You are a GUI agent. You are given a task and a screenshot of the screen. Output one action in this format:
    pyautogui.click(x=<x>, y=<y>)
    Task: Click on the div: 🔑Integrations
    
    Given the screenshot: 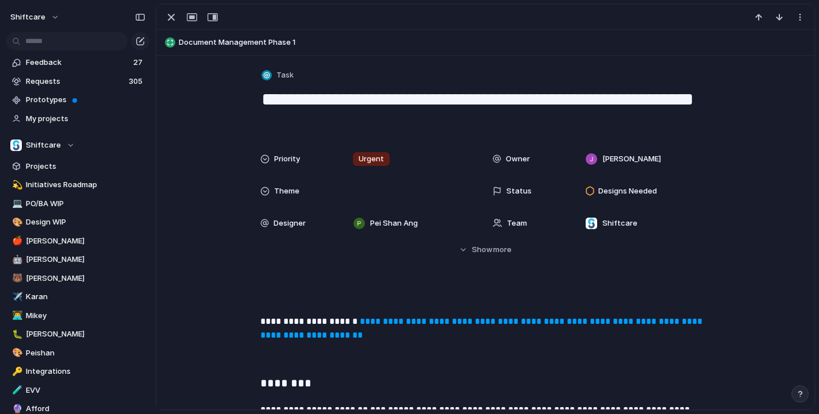 What is the action you would take?
    pyautogui.click(x=78, y=372)
    